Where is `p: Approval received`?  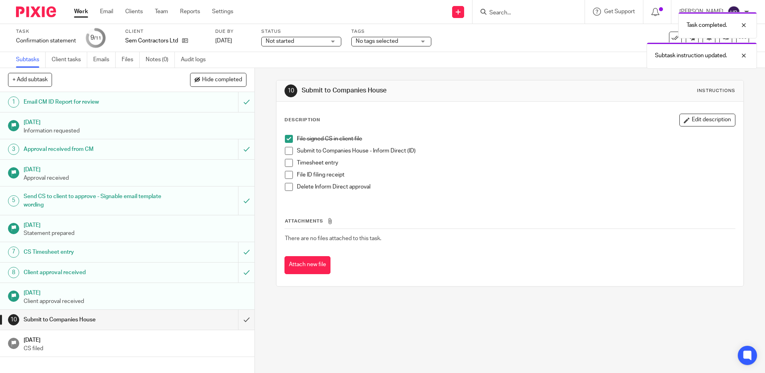 p: Approval received is located at coordinates (135, 178).